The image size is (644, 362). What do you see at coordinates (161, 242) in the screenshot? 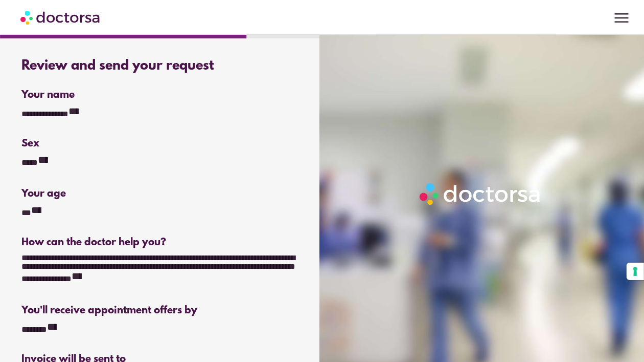
I see `div: How can the doctor help you?` at bounding box center [161, 242].